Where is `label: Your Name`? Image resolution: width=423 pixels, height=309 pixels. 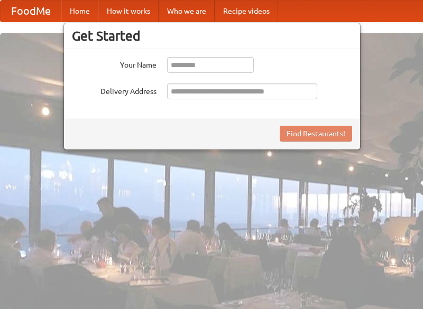 label: Your Name is located at coordinates (114, 63).